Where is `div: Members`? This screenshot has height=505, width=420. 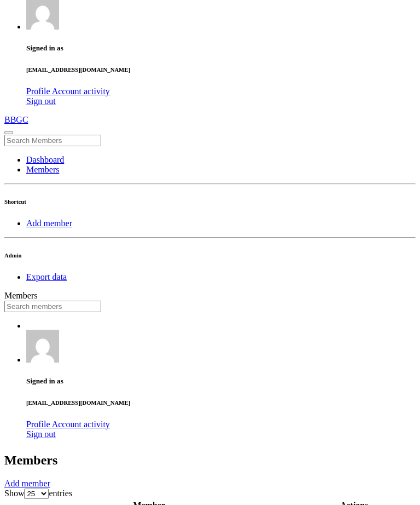 div: Members is located at coordinates (210, 296).